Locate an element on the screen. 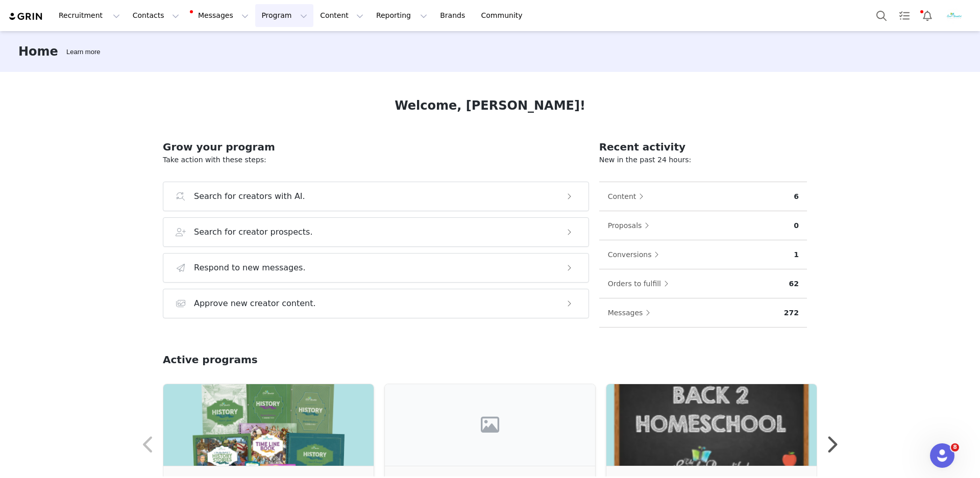 Image resolution: width=980 pixels, height=478 pixels. h2: Active programs is located at coordinates (210, 360).